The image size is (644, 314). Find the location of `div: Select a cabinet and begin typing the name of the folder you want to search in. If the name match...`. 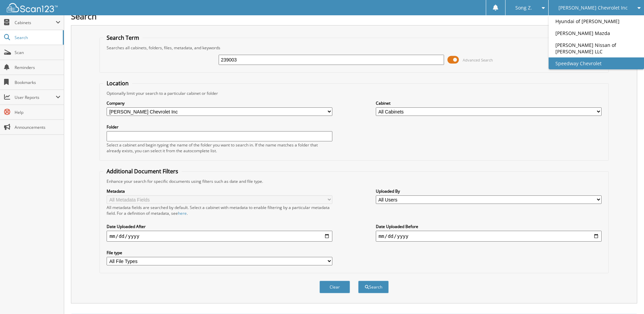

div: Select a cabinet and begin typing the name of the folder you want to search in. If the name match... is located at coordinates (219, 148).